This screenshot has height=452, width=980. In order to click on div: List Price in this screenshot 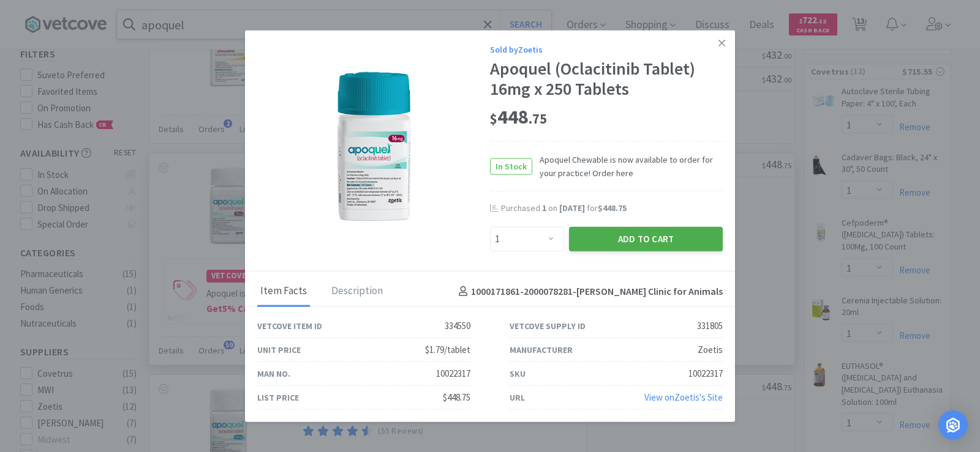, I will do `click(278, 398)`.